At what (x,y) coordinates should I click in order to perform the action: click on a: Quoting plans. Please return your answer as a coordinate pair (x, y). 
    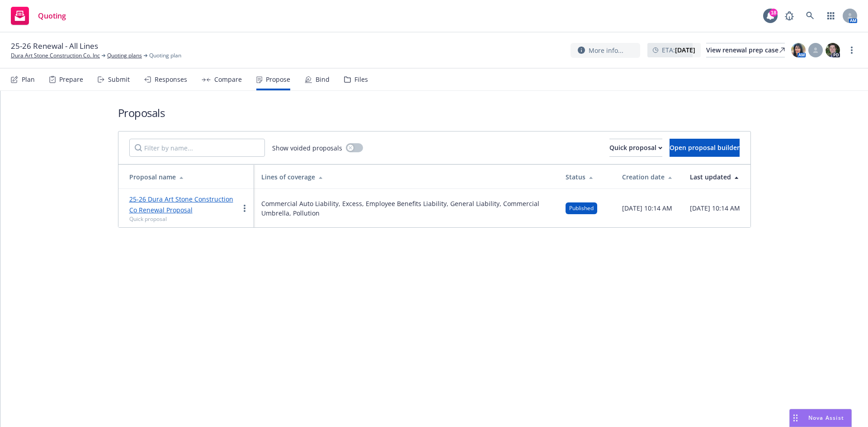
    Looking at the image, I should click on (124, 55).